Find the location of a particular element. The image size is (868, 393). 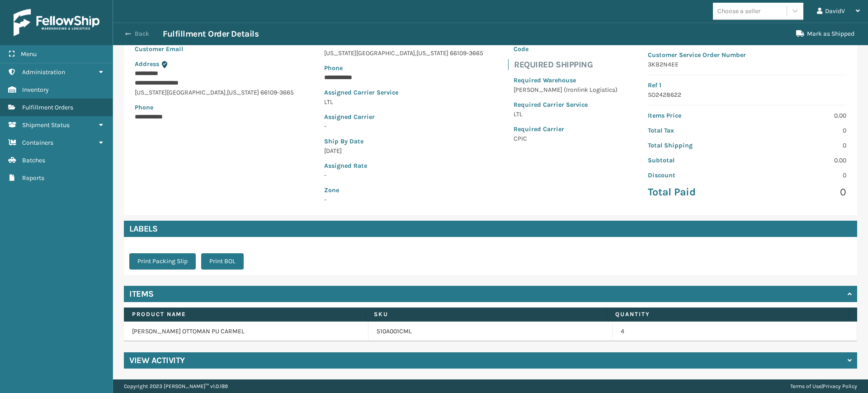

p: Ref 1 is located at coordinates (747, 85).